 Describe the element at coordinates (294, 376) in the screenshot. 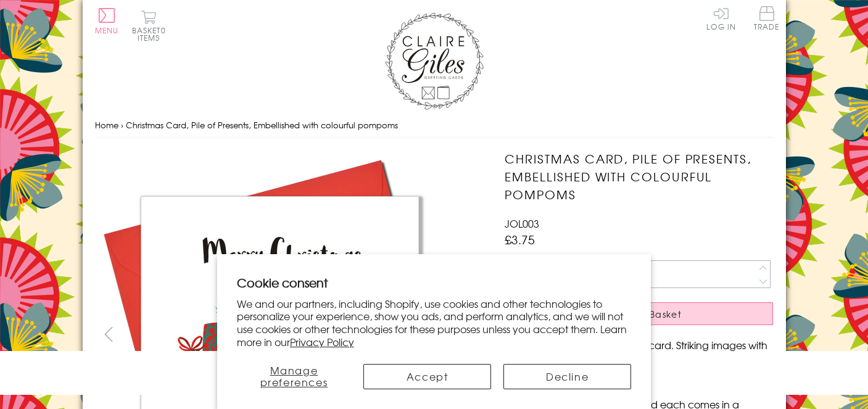

I see `span: Manage preferences` at that location.